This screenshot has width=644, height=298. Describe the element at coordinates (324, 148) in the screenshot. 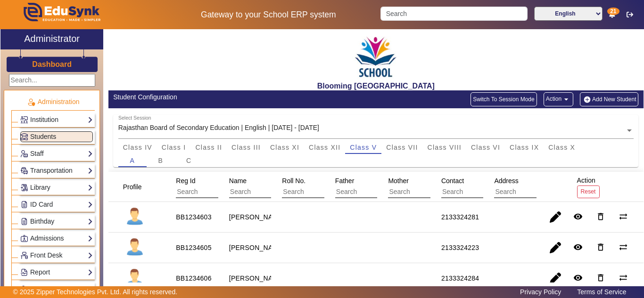

I see `span: Class XII` at that location.